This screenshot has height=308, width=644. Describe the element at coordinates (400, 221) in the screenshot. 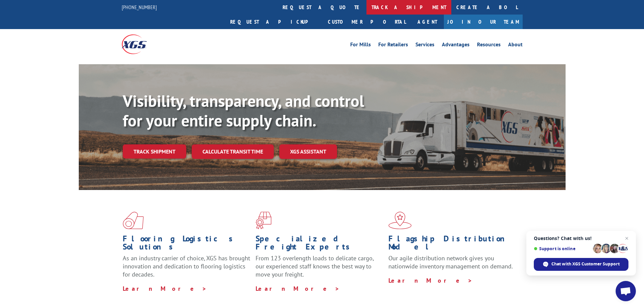

I see `img: xgs-icon-flagship-distribution-model-red` at that location.